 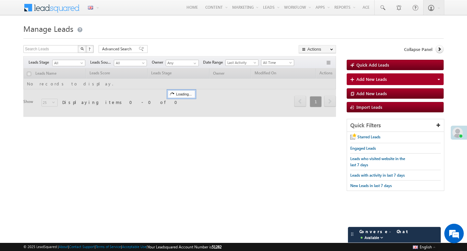 I want to click on img: carter-drag, so click(x=352, y=234).